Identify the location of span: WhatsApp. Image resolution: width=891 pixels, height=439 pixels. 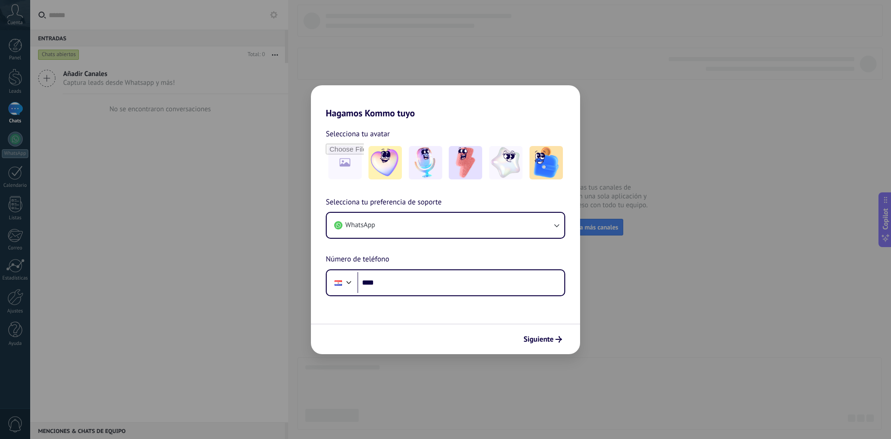
(360, 225).